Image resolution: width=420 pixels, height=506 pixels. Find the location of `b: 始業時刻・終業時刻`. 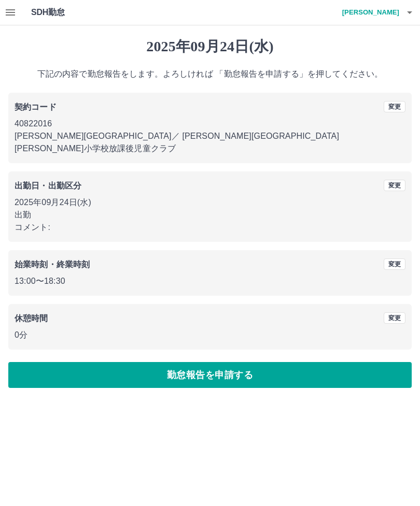

b: 始業時刻・終業時刻 is located at coordinates (52, 264).